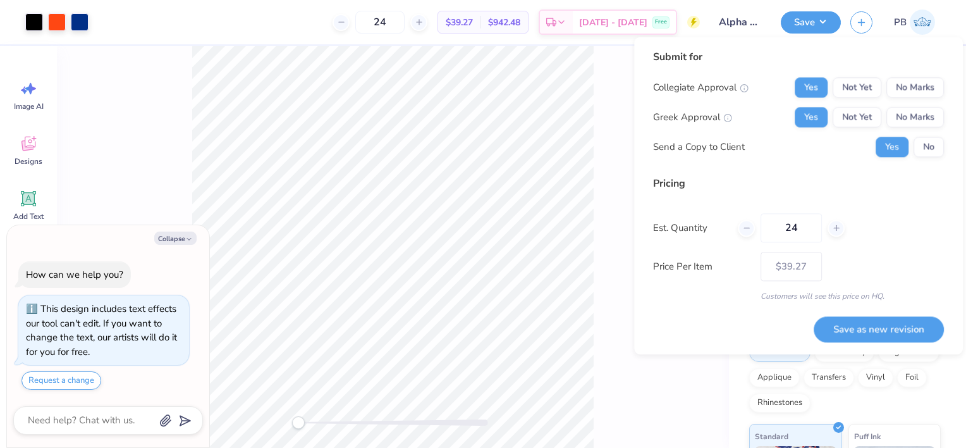 Image resolution: width=966 pixels, height=448 pixels. Describe the element at coordinates (175, 238) in the screenshot. I see `button: Collapse` at that location.